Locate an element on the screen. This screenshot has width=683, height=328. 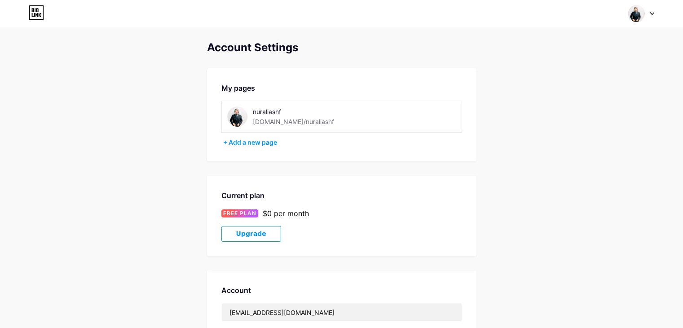
div: My pages is located at coordinates (341, 88).